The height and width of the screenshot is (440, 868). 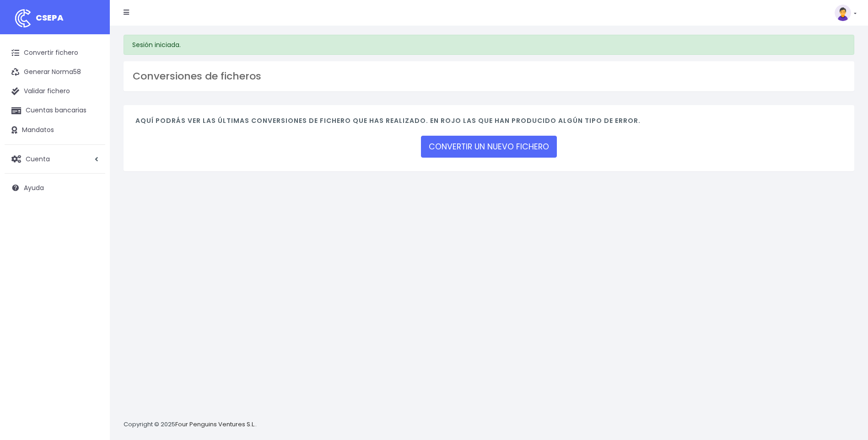 I want to click on span: Cuenta, so click(x=38, y=159).